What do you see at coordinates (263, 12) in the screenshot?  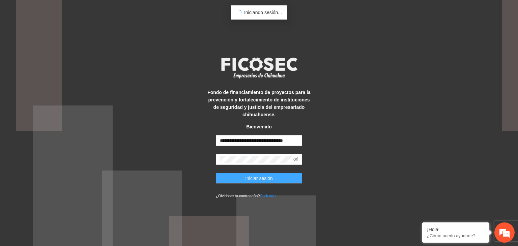 I see `span: Iniciando sesión...` at bounding box center [263, 12].